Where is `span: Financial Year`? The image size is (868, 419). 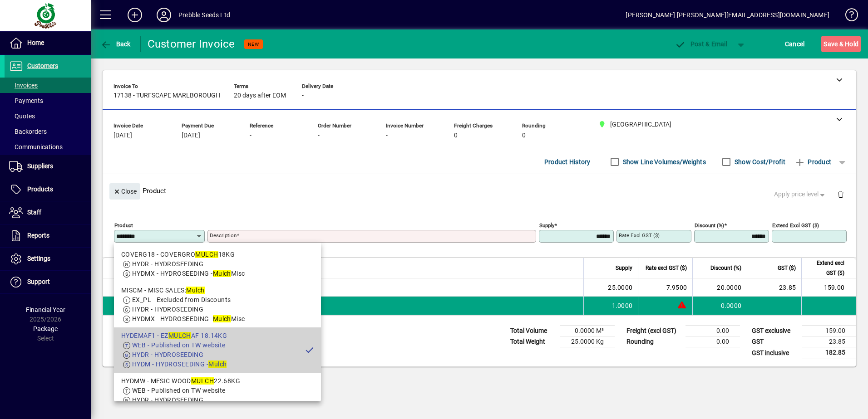 span: Financial Year is located at coordinates (45, 310).